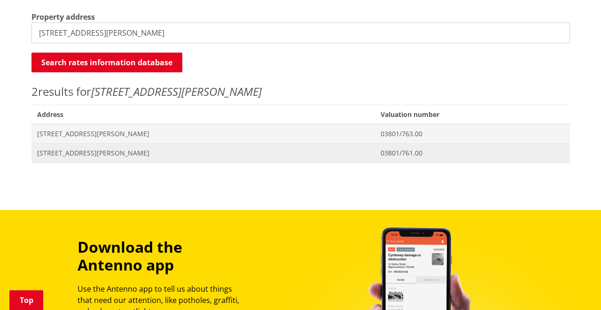 The height and width of the screenshot is (310, 601). What do you see at coordinates (473, 134) in the screenshot?
I see `span: 03801/763.00` at bounding box center [473, 134].